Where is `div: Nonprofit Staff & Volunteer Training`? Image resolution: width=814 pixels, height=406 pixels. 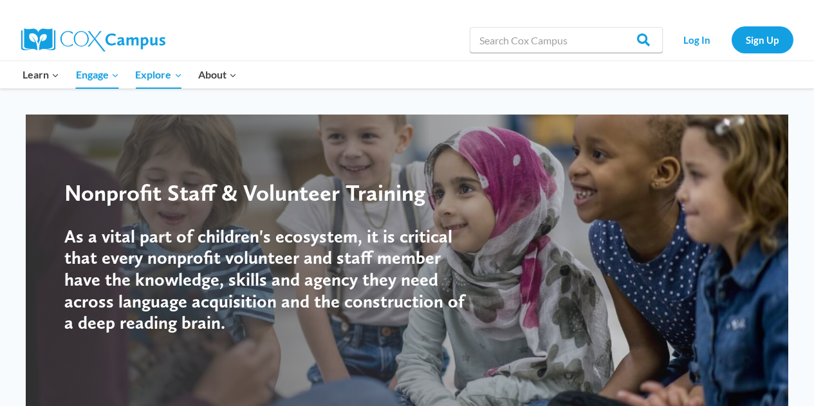 div: Nonprofit Staff & Volunteer Training is located at coordinates (265, 192).